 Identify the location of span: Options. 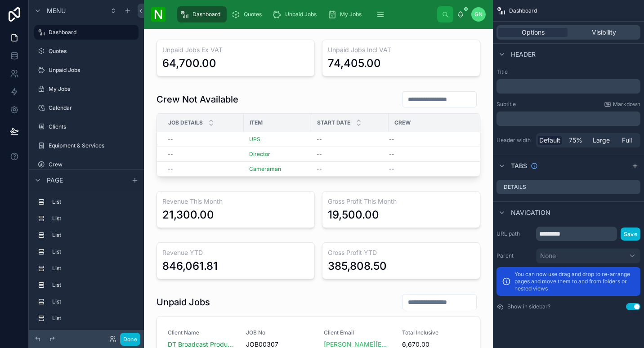
(533, 32).